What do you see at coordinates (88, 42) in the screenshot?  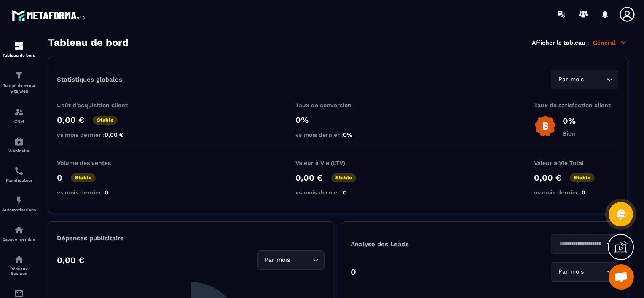 I see `h3: Tableau de bord` at bounding box center [88, 42].